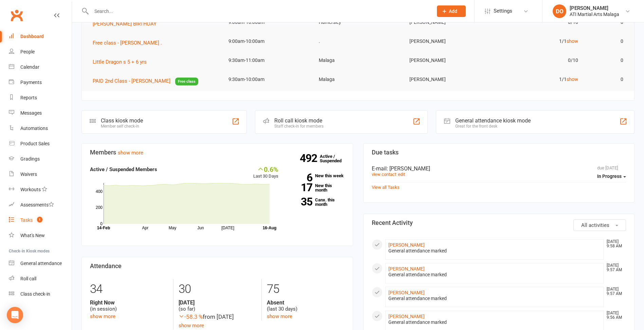 Image resolution: width=644 pixels, height=330 pixels. What do you see at coordinates (40, 220) in the screenshot?
I see `a: Tasks 1` at bounding box center [40, 220].